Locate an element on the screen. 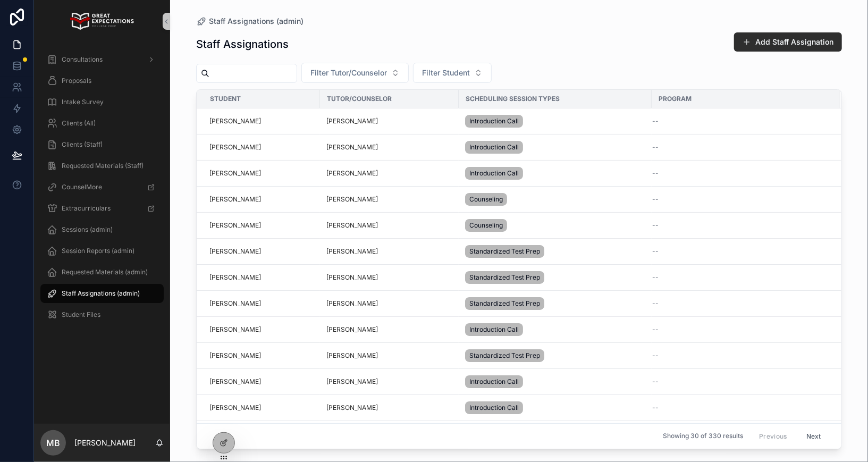 The width and height of the screenshot is (868, 462). span: Program is located at coordinates (675, 99).